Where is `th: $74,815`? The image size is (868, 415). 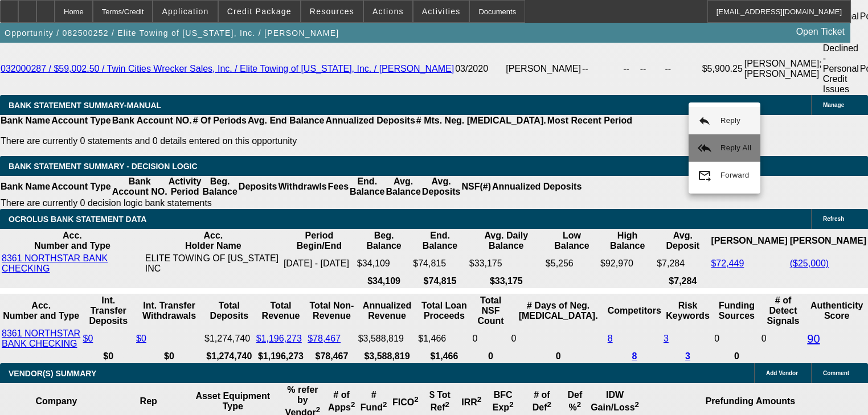 th: $74,815 is located at coordinates (440, 281).